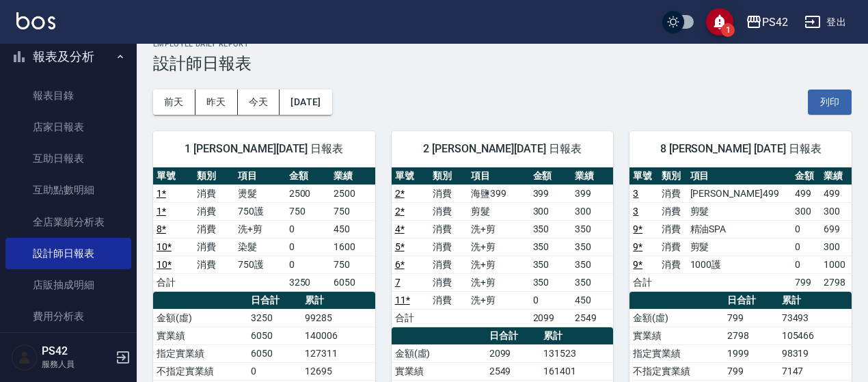 The width and height of the screenshot is (868, 382). I want to click on a: 互助點數明細, so click(68, 190).